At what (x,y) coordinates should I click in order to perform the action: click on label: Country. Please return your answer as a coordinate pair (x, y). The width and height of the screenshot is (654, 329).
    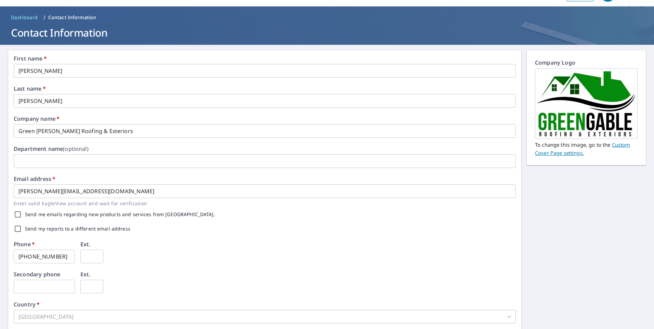
    Looking at the image, I should click on (27, 304).